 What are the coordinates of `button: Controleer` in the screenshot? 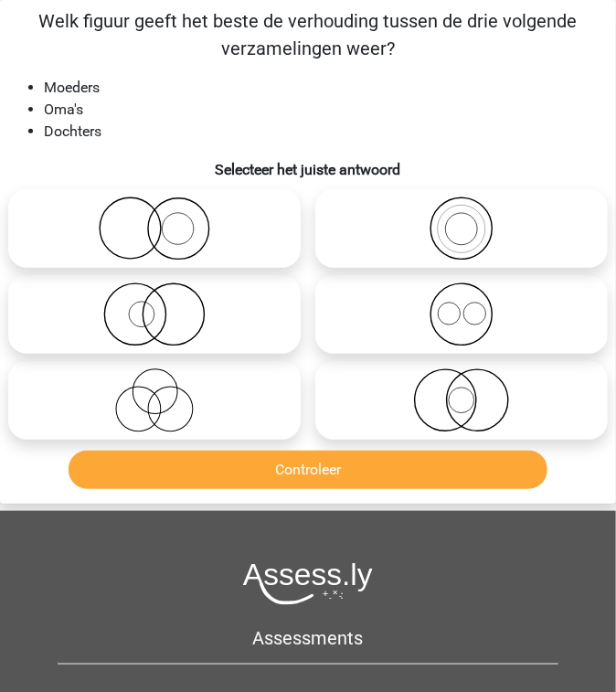 It's located at (308, 470).